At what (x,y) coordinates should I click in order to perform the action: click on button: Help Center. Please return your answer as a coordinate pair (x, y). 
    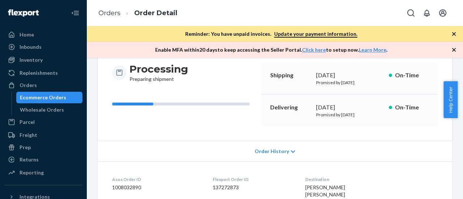
    Looking at the image, I should click on (451, 100).